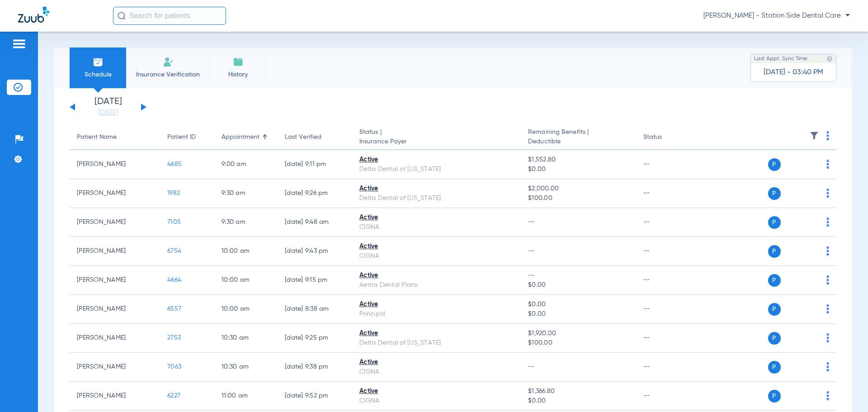 Image resolution: width=868 pixels, height=412 pixels. I want to click on td: 10:30 AM, so click(246, 367).